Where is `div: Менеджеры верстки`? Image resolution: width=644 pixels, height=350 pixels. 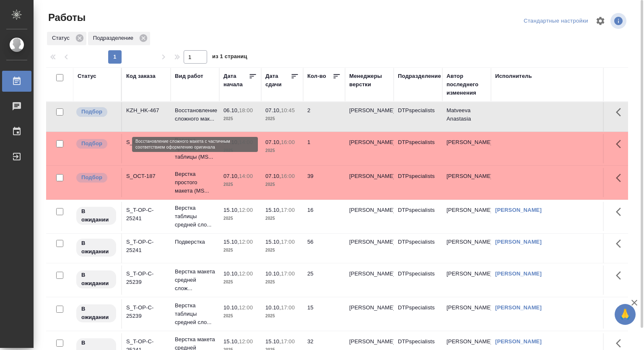 div: Менеджеры верстки is located at coordinates (370, 81).